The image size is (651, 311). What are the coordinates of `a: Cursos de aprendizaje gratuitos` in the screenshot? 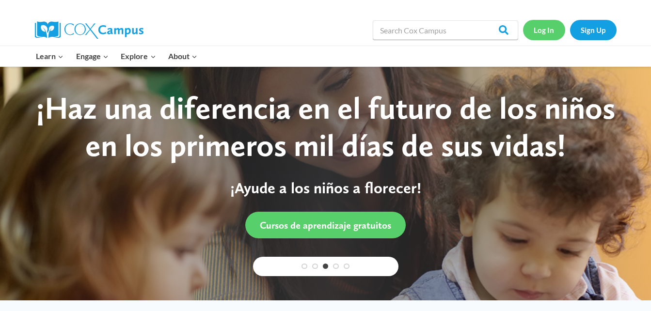 It's located at (325, 225).